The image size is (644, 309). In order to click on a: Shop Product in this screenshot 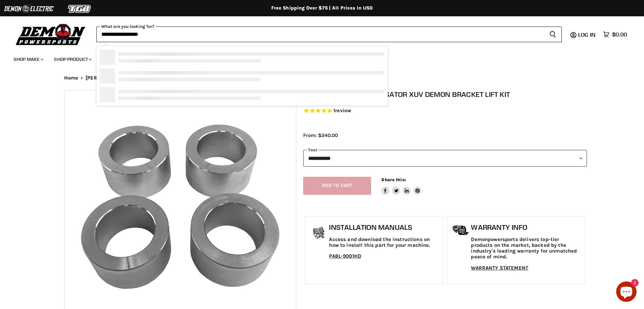, I will do `click(72, 59)`.